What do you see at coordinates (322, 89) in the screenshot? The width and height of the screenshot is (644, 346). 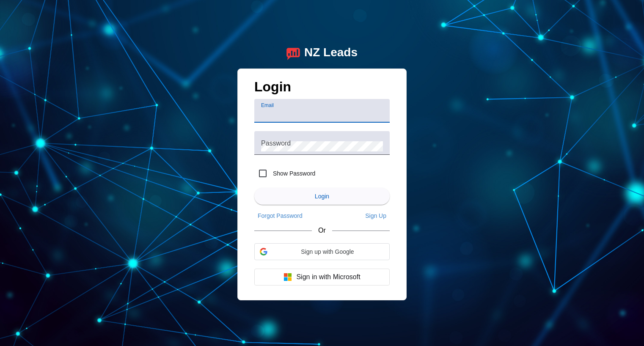 I see `h1: Login` at bounding box center [322, 89].